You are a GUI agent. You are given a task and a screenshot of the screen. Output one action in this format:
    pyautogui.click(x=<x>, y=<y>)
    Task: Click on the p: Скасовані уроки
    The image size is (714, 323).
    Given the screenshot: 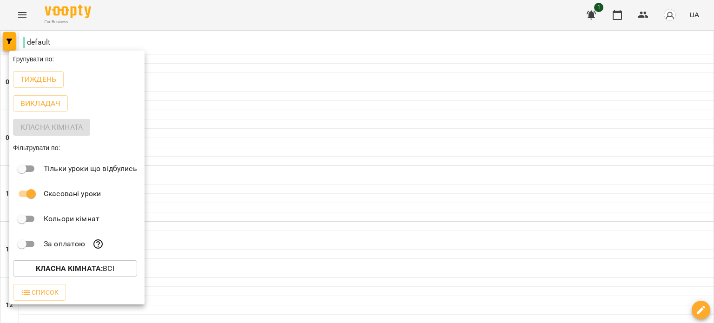 What is the action you would take?
    pyautogui.click(x=72, y=194)
    